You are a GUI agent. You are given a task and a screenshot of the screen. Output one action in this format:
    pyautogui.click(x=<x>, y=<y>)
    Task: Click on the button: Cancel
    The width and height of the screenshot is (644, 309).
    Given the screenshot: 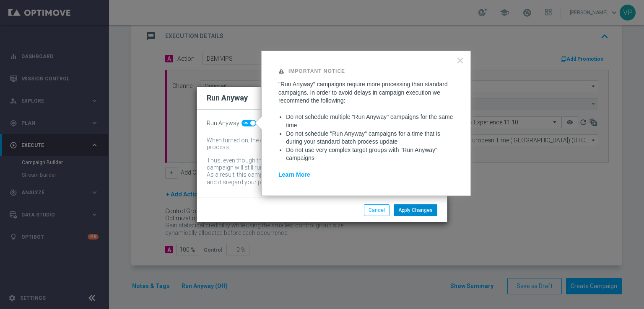 What is the action you would take?
    pyautogui.click(x=377, y=210)
    